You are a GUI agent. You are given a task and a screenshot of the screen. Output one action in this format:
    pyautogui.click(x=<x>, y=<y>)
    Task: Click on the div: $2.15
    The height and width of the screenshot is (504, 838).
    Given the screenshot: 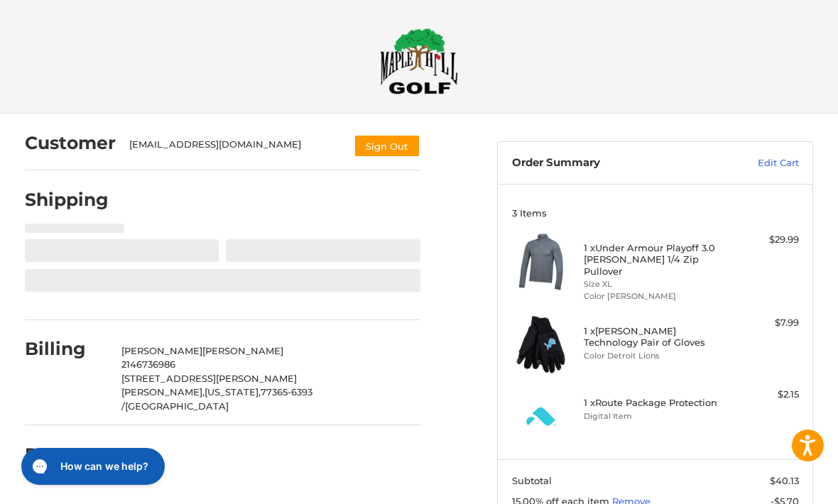 What is the action you would take?
    pyautogui.click(x=763, y=395)
    